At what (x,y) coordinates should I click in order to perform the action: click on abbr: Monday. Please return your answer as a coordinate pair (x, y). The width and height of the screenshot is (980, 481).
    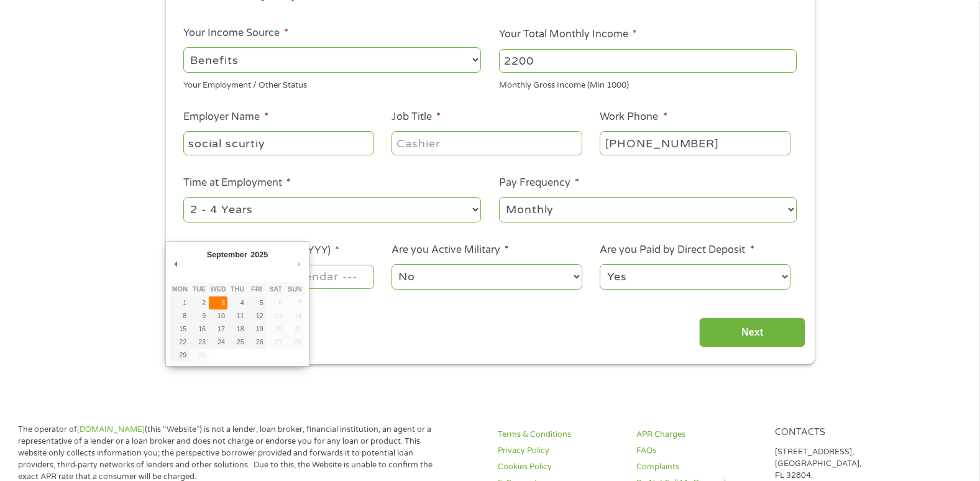
    Looking at the image, I should click on (179, 289).